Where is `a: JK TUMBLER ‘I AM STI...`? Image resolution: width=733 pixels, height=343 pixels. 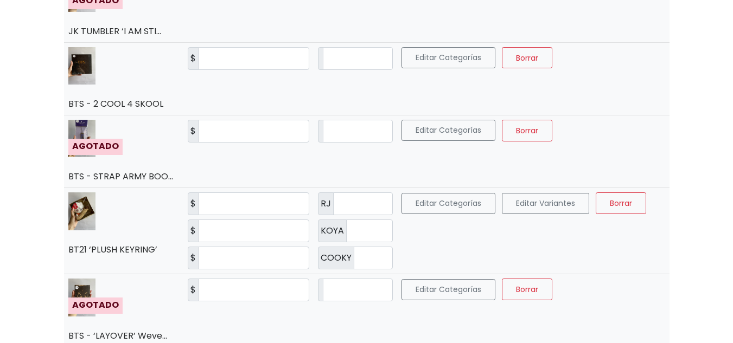
a: JK TUMBLER ‘I AM STI... is located at coordinates (114, 31).